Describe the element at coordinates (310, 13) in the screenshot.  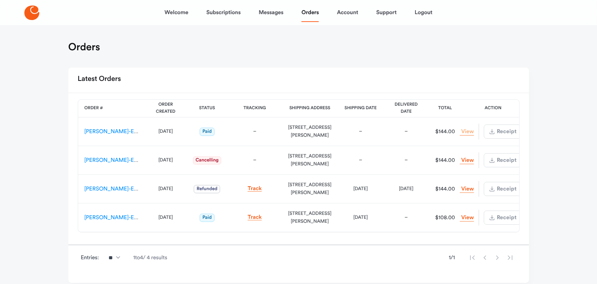
I see `a: Orders` at that location.